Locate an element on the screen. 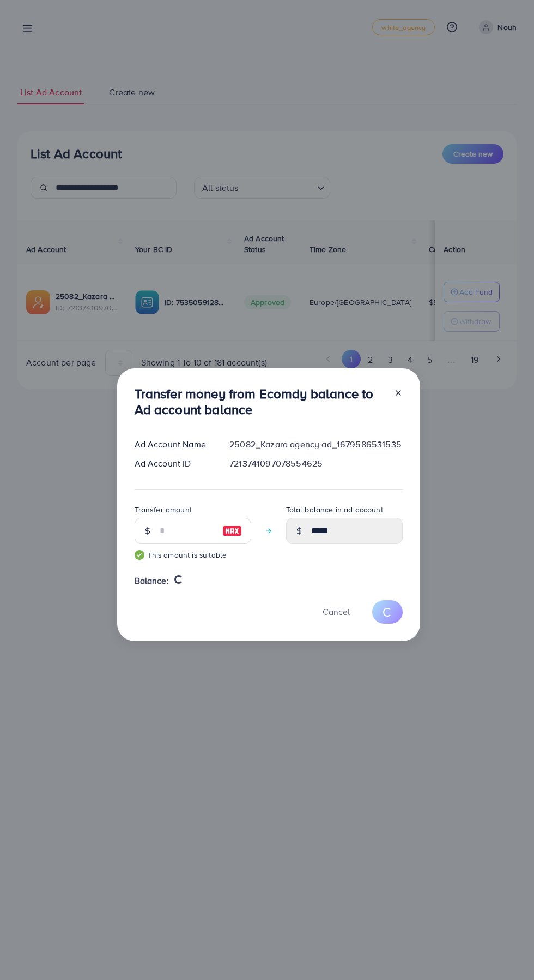 The height and width of the screenshot is (980, 534). label: Transfer amount is located at coordinates (163, 510).